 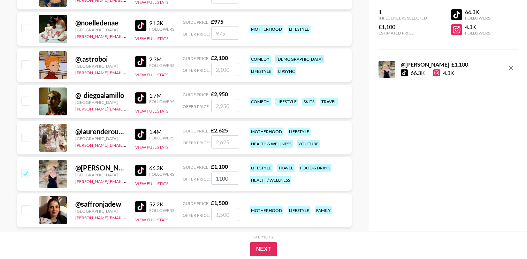 I want to click on strong: £ 2,100, so click(x=219, y=58).